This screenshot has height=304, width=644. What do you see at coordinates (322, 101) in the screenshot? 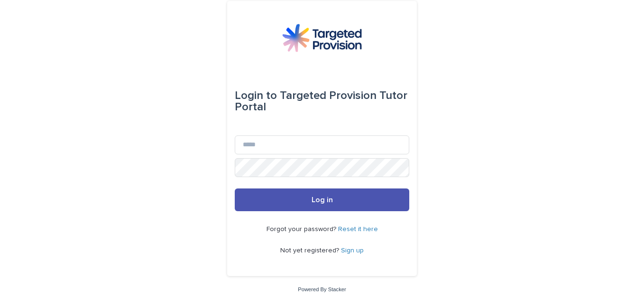
I see `div: Targeted Provision Tutor Portal` at bounding box center [322, 101].